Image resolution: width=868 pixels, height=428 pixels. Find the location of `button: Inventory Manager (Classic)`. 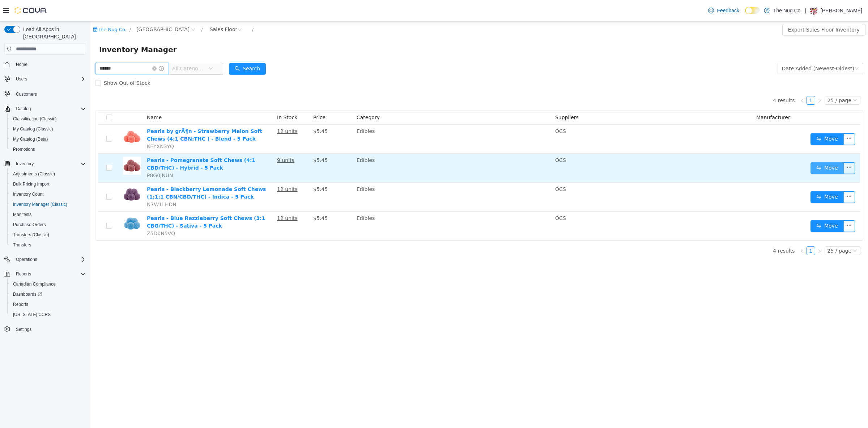

button: Inventory Manager (Classic) is located at coordinates (48, 204).